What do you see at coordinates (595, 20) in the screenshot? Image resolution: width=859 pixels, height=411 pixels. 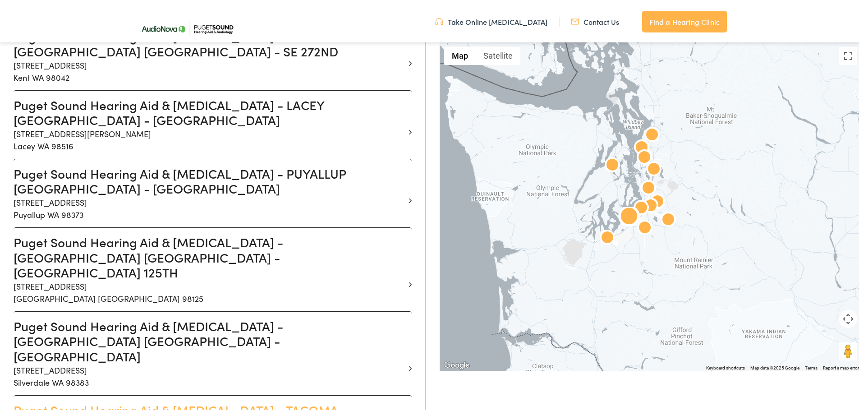 I see `a: Contact Us` at bounding box center [595, 20].